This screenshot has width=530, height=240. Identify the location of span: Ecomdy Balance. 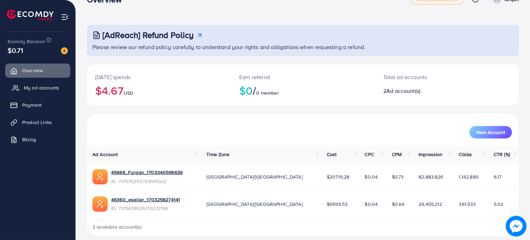
(26, 42).